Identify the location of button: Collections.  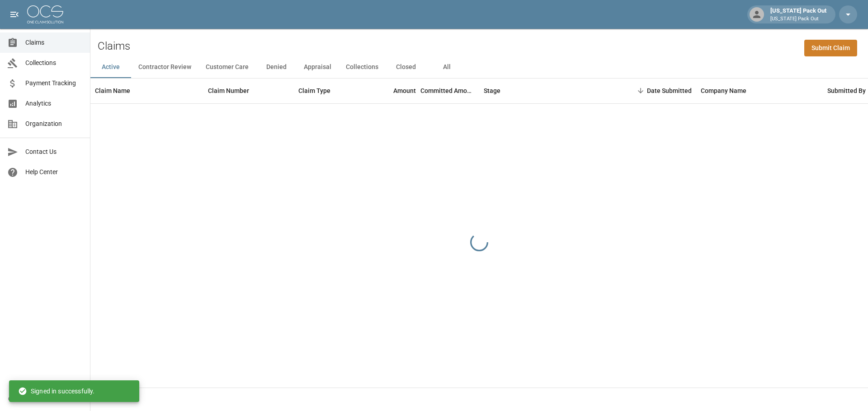
(362, 67).